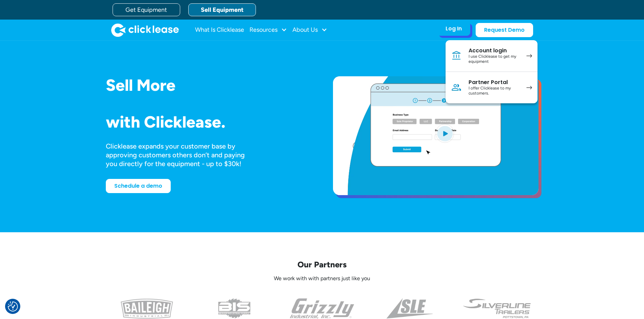 Image resolution: width=644 pixels, height=319 pixels. Describe the element at coordinates (456, 88) in the screenshot. I see `img: Person icon` at that location.